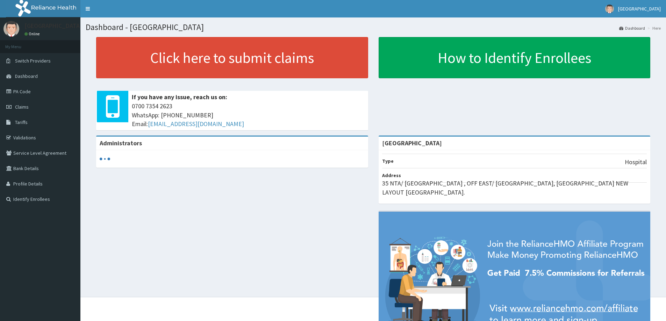 The width and height of the screenshot is (666, 321). I want to click on li: Here, so click(653, 28).